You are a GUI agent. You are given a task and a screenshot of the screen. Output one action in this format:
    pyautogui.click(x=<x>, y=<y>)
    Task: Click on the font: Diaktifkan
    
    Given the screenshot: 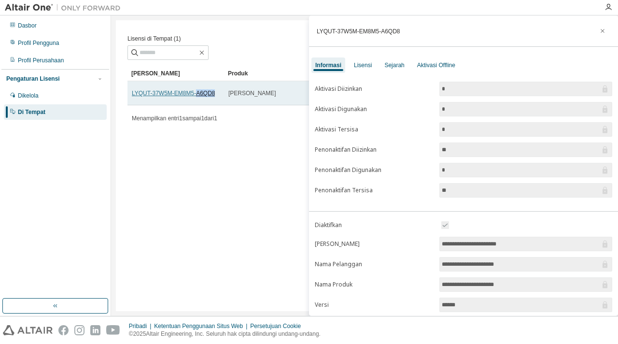 What is the action you would take?
    pyautogui.click(x=328, y=225)
    